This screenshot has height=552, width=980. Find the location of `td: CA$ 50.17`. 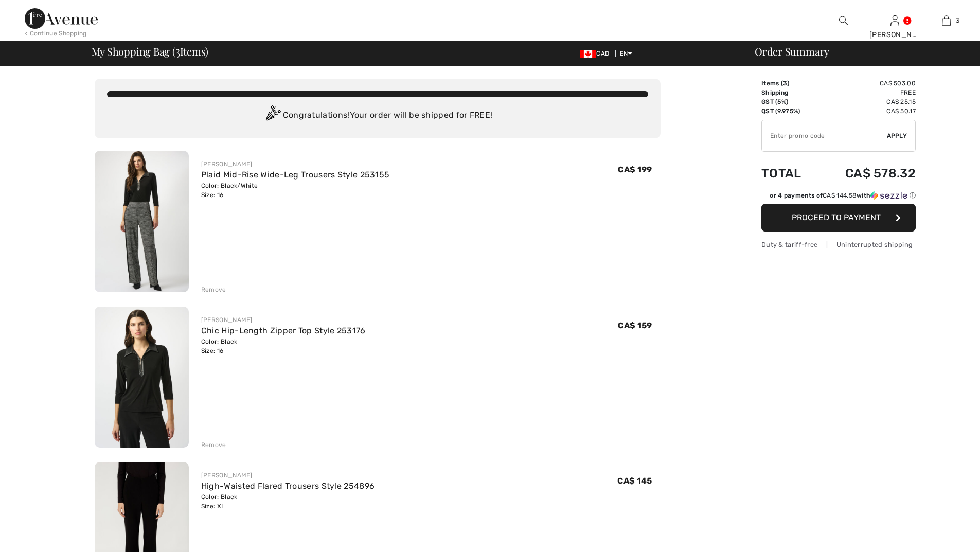

td: CA$ 50.17 is located at coordinates (866, 111).